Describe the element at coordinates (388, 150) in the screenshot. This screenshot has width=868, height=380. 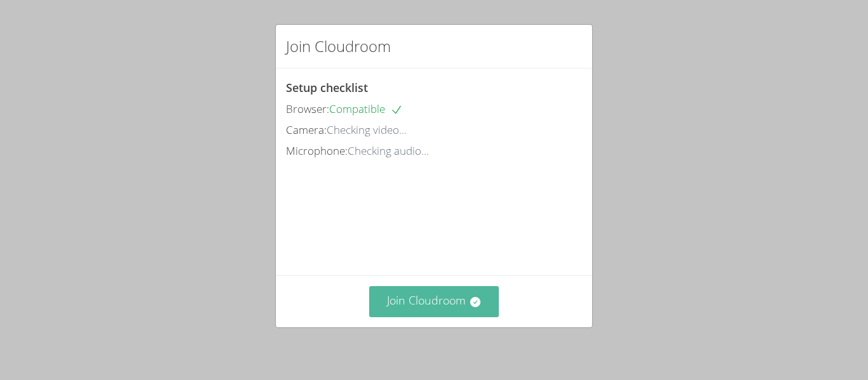
I see `span: Checking audio...` at that location.